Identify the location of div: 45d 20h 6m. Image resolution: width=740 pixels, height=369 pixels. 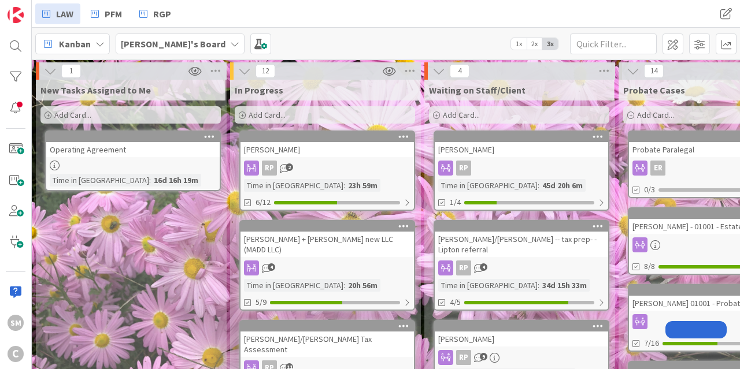
(562, 186).